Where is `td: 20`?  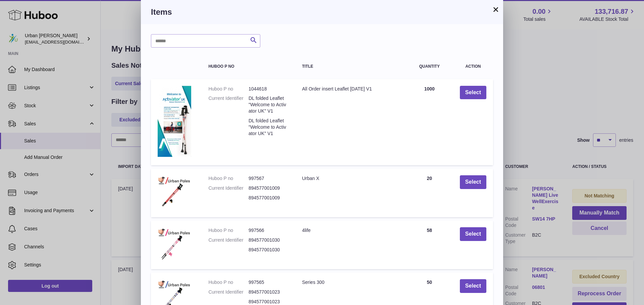 td: 20 is located at coordinates (429, 193).